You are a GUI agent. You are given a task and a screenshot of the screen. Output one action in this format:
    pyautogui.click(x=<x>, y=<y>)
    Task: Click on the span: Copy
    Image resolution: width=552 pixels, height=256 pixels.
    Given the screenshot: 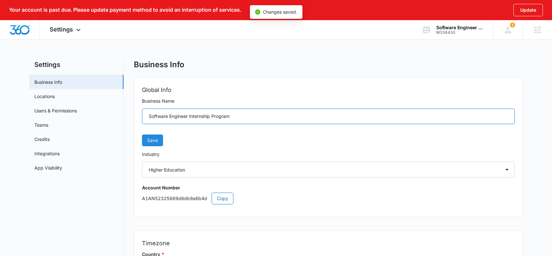 What is the action you would take?
    pyautogui.click(x=223, y=198)
    